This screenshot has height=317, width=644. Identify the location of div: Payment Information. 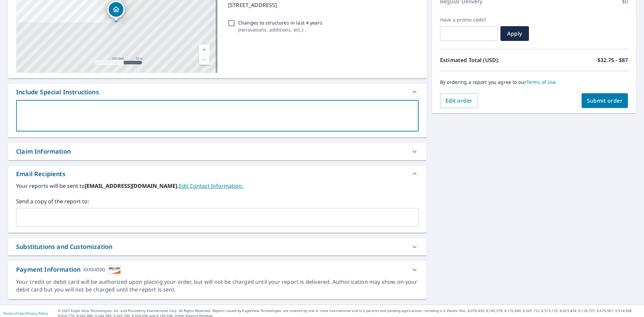
(69, 270).